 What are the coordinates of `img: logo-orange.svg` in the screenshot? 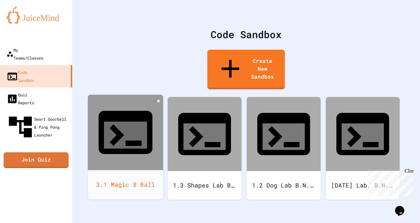 It's located at (36, 15).